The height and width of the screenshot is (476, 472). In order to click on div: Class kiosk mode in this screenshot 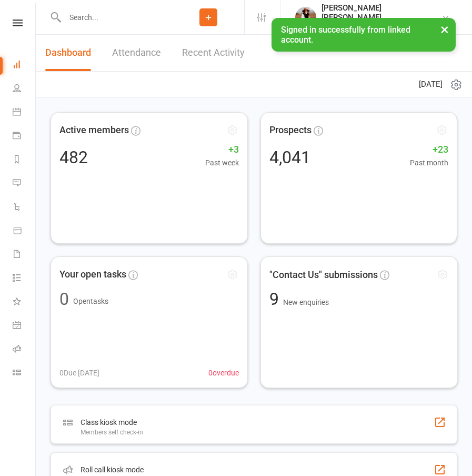, I will do `click(111, 422)`.